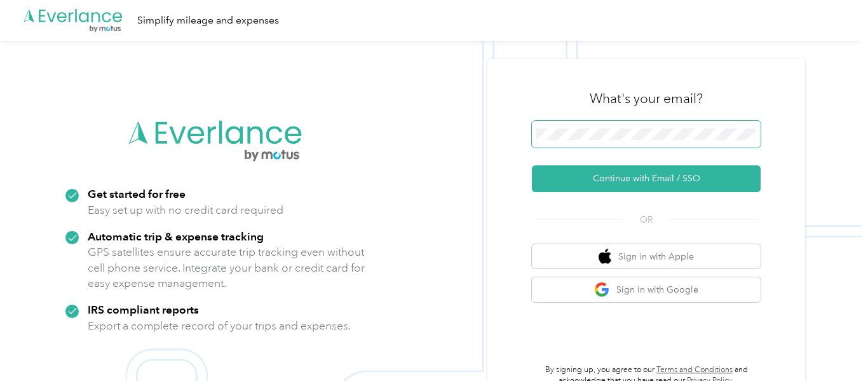 The image size is (868, 381). What do you see at coordinates (605, 257) in the screenshot?
I see `img: apple logo` at bounding box center [605, 257].